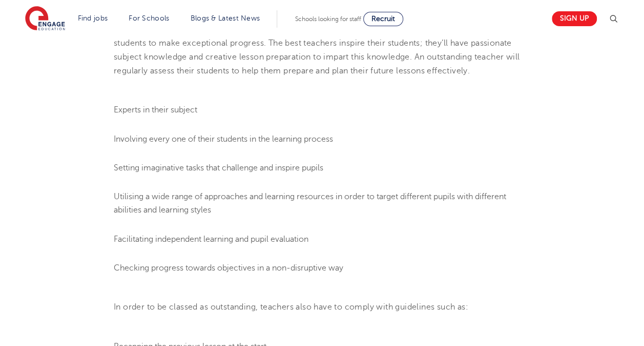 This screenshot has height=346, width=644. I want to click on span: Involving every one of their students in the learning process, so click(224, 139).